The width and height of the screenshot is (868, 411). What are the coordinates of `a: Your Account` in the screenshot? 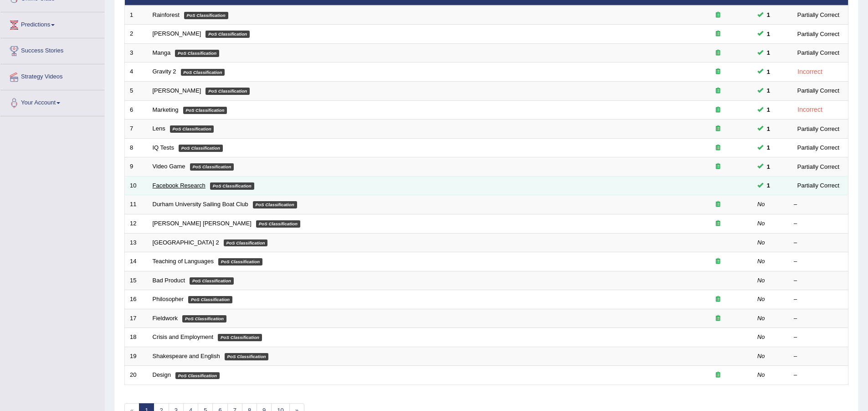 It's located at (53, 102).